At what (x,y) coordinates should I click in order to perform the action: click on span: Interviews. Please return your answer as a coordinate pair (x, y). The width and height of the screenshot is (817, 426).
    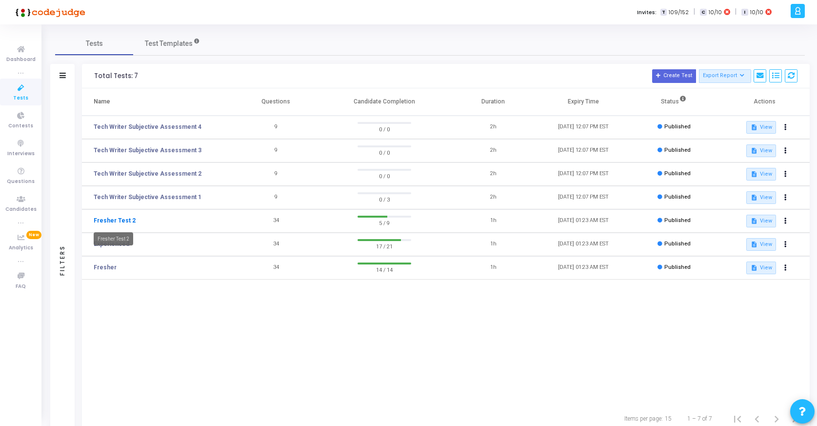
    Looking at the image, I should click on (21, 154).